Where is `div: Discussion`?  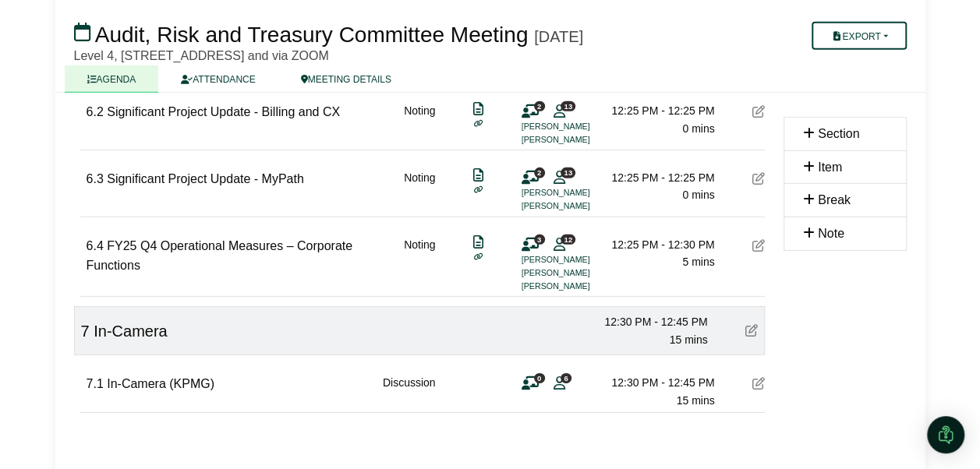
div: Discussion is located at coordinates (409, 392).